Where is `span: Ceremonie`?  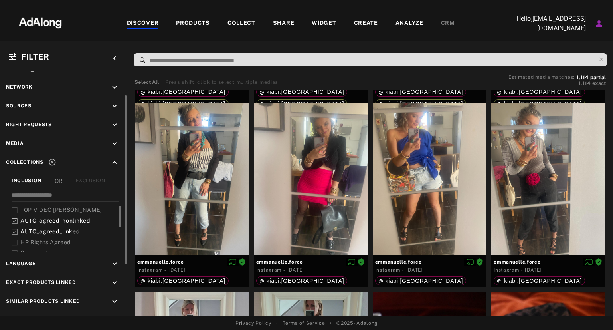 span: Ceremonie is located at coordinates (36, 253).